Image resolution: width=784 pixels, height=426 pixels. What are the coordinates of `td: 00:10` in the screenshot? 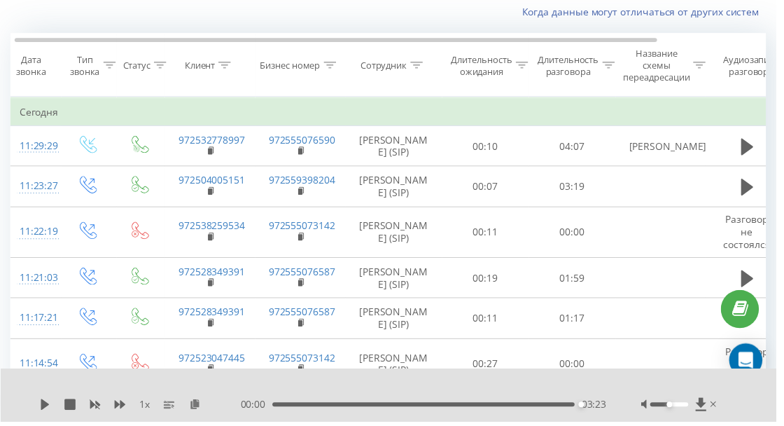 It's located at (490, 148).